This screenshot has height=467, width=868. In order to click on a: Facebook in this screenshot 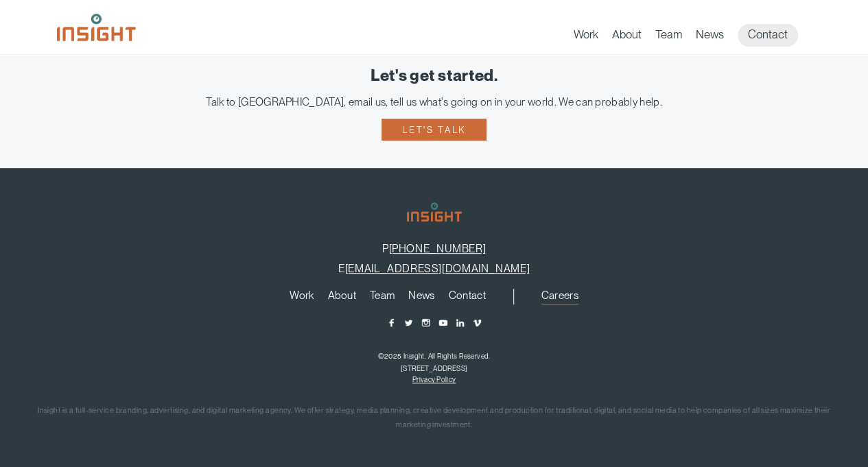, I will do `click(391, 322)`.